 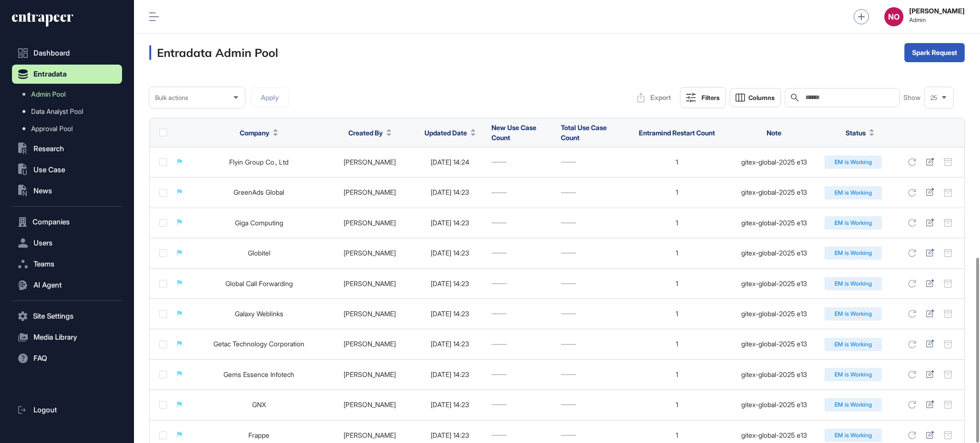 I want to click on span: Bulk actions, so click(x=172, y=98).